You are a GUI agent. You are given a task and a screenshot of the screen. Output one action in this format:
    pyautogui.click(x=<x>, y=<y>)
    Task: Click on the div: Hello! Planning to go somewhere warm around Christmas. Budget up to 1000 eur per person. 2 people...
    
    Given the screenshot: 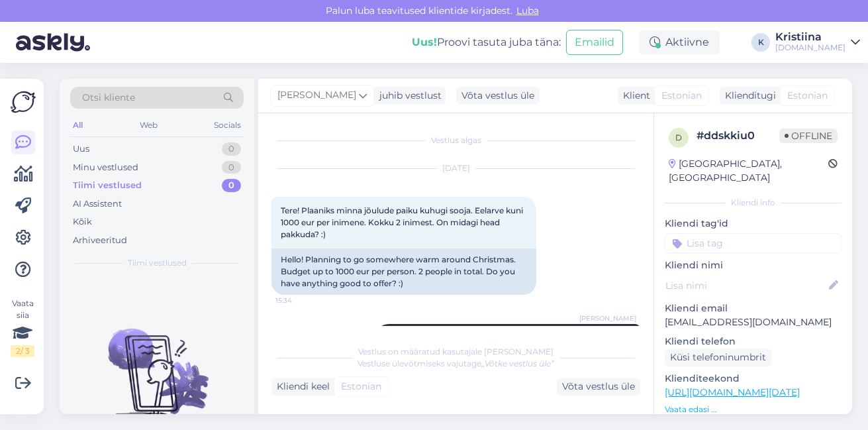 What is the action you would take?
    pyautogui.click(x=404, y=272)
    